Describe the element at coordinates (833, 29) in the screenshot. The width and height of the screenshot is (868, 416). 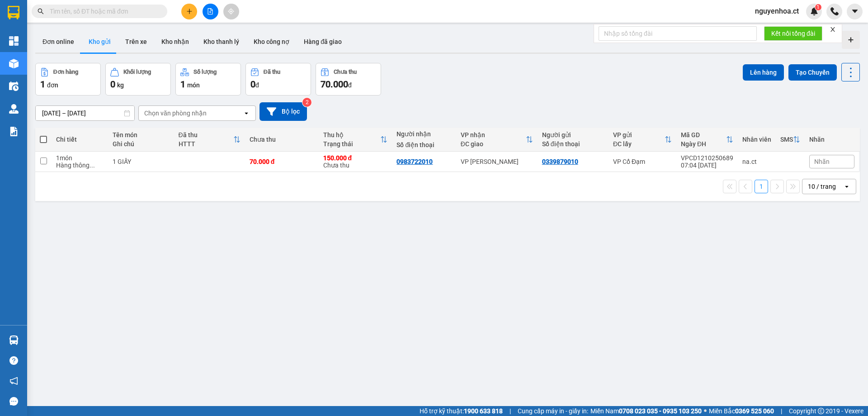
I see `span: close` at that location.